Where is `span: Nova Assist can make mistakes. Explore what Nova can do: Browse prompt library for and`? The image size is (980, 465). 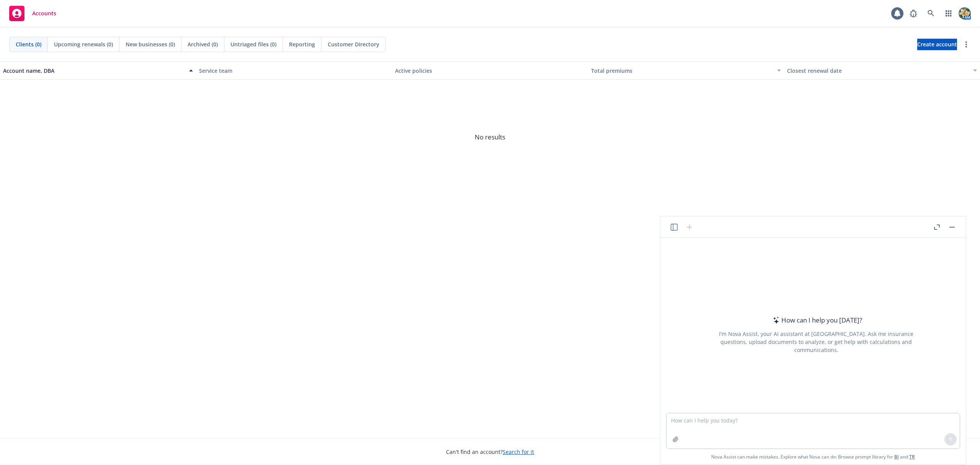 span: Nova Assist can make mistakes. Explore what Nova can do: Browse prompt library for and is located at coordinates (813, 457).